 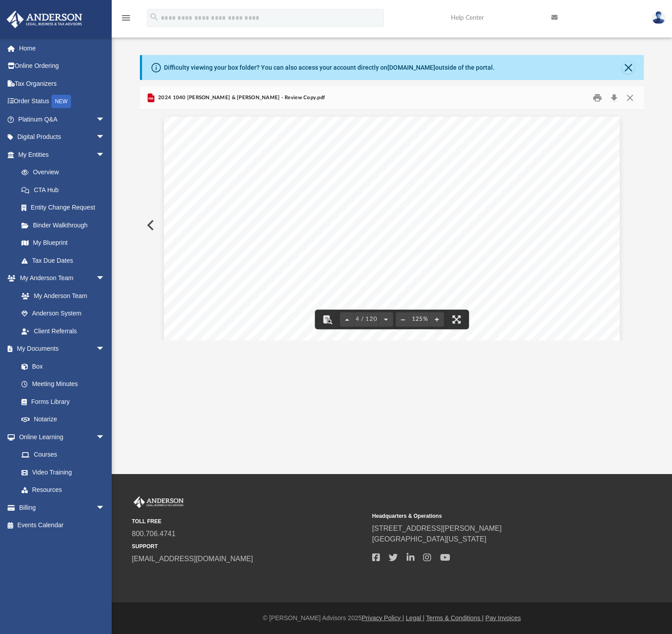 I want to click on button: Toggle findbar, so click(x=327, y=319).